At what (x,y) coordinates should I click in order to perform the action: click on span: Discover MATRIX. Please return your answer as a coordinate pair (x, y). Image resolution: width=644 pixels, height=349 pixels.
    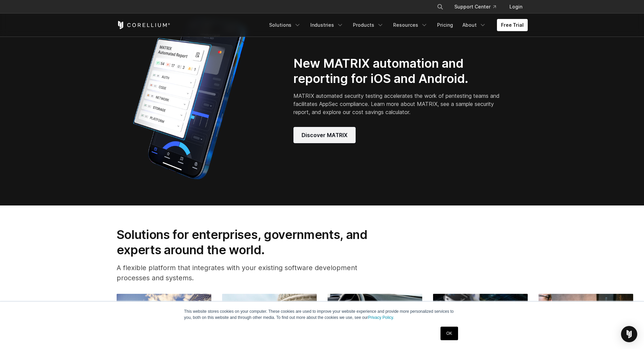
    Looking at the image, I should click on (325, 135).